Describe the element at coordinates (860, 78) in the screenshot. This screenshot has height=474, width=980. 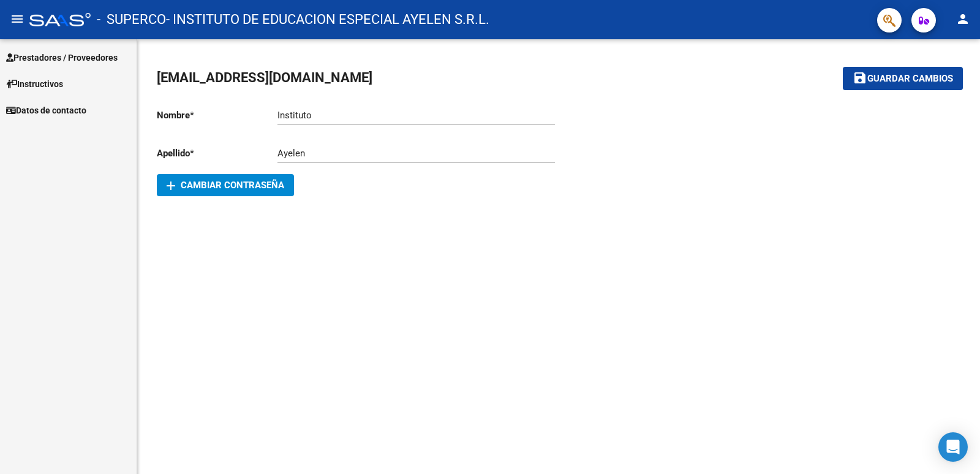
I see `mat-icon: save` at that location.